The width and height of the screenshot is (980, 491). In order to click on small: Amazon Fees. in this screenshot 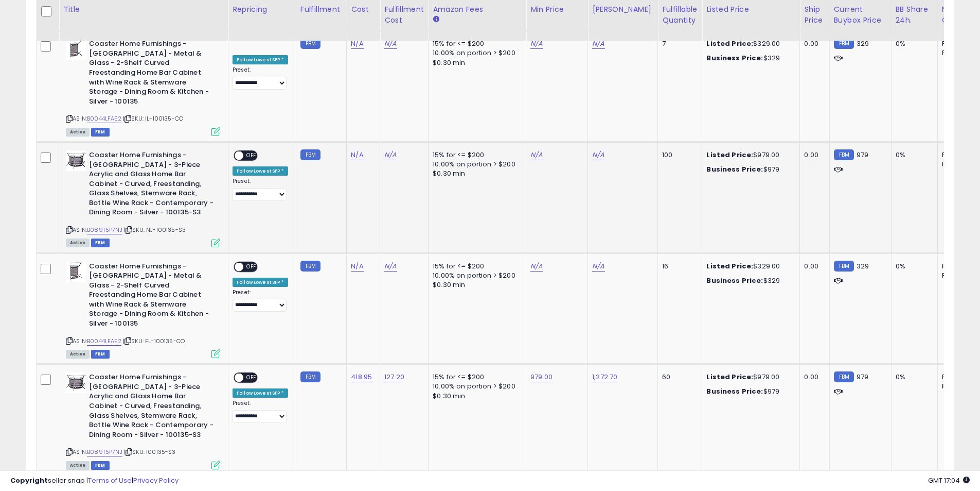, I will do `click(436, 20)`.